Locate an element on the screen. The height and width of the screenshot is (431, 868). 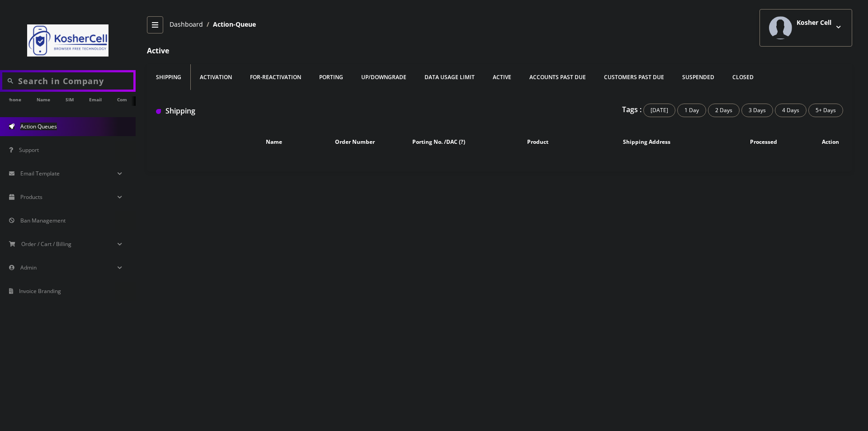
a: SIM is located at coordinates (70, 99).